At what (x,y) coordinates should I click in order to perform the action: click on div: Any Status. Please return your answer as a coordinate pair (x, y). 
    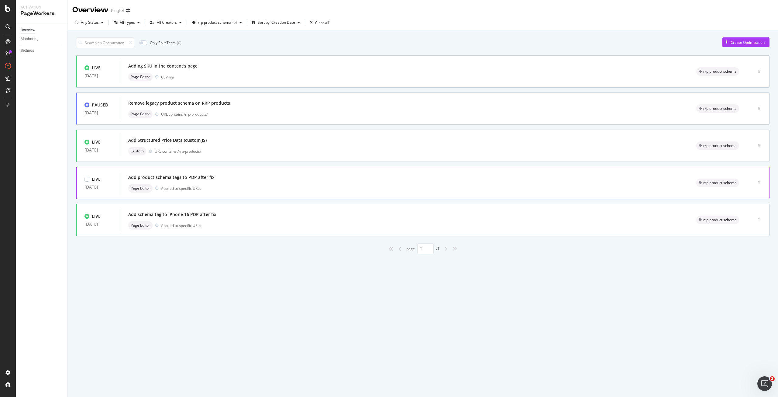
    Looking at the image, I should click on (90, 23).